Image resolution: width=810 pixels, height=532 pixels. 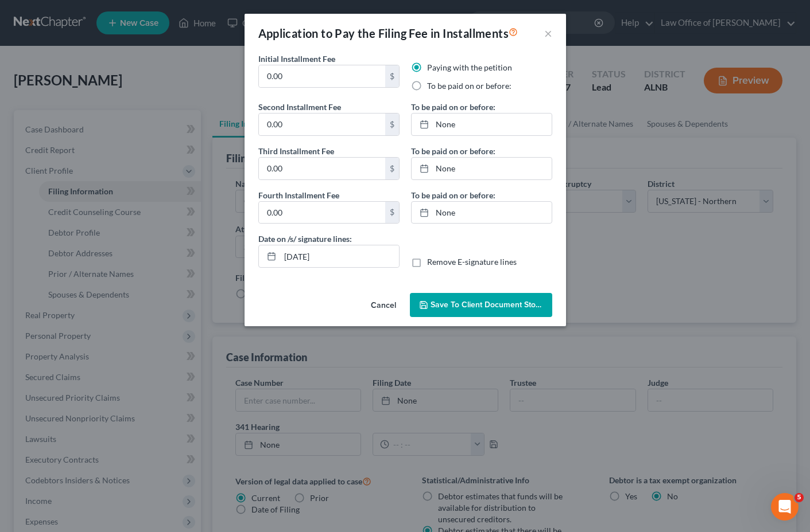 What do you see at coordinates (299, 195) in the screenshot?
I see `label: Fourth Installment Fee` at bounding box center [299, 195].